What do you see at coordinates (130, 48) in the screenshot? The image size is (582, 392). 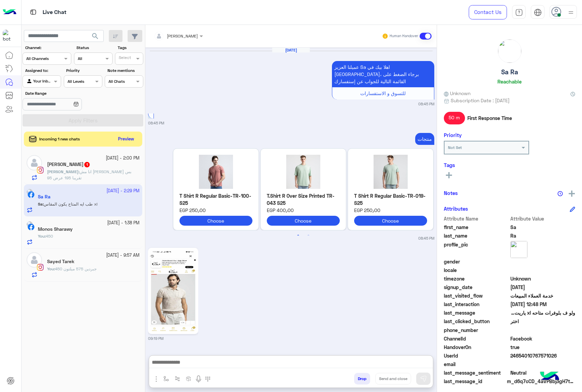 I see `label: Tags` at bounding box center [130, 48].